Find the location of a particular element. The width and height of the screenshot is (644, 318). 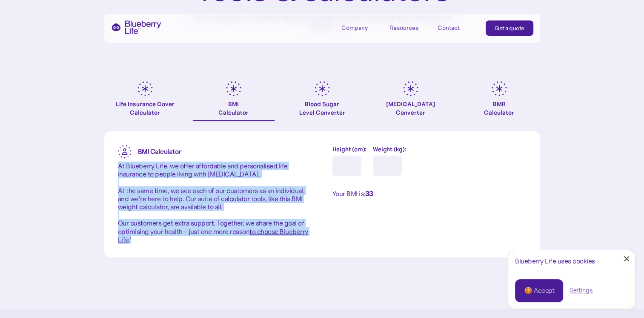

p: At Blueberry Life, we offer affordable and personalised life insurance to people living with [MED... is located at coordinates (215, 203).